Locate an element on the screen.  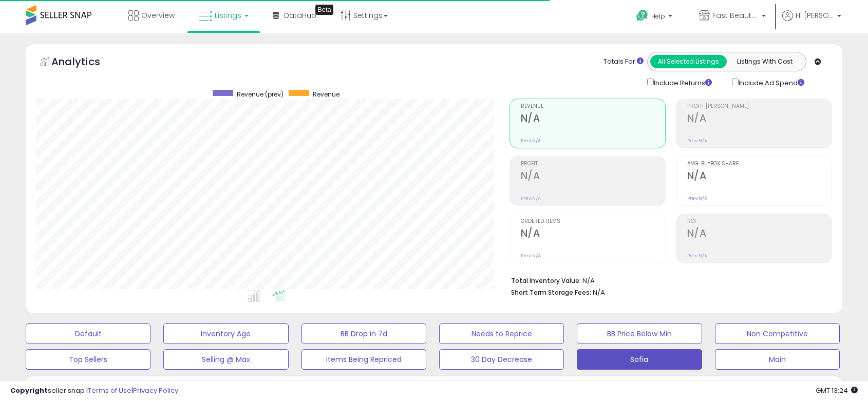
button: Listings With Cost is located at coordinates (765, 62).